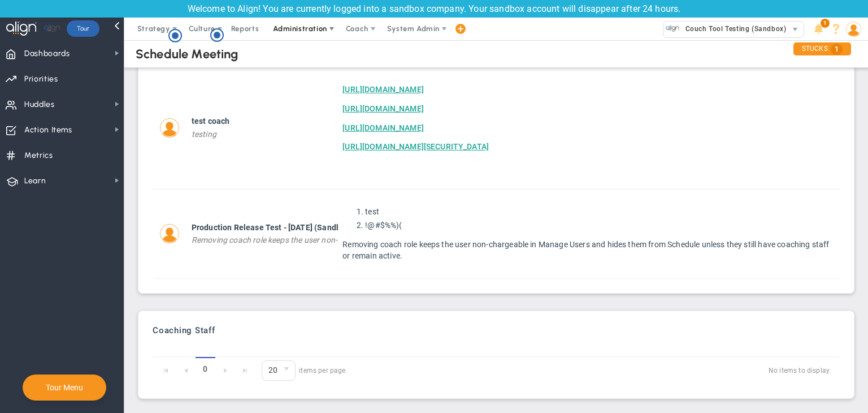 This screenshot has width=868, height=413. I want to click on button: Tour Menu, so click(64, 388).